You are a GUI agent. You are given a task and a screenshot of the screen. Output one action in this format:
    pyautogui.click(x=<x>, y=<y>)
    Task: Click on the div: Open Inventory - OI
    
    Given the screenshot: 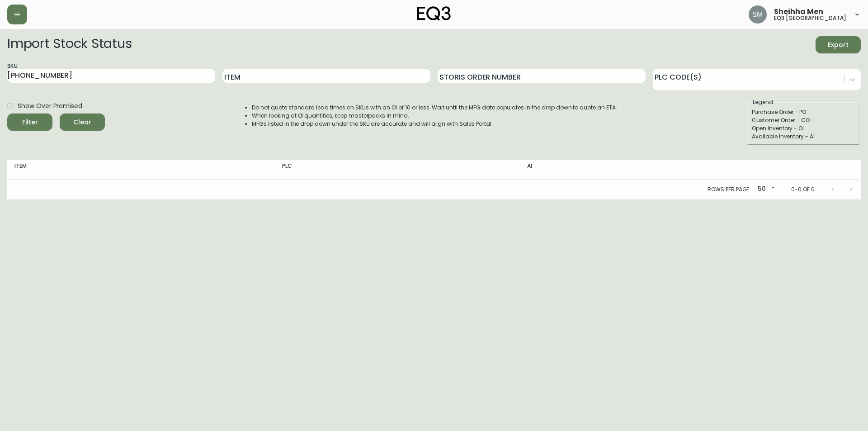 What is the action you would take?
    pyautogui.click(x=803, y=128)
    